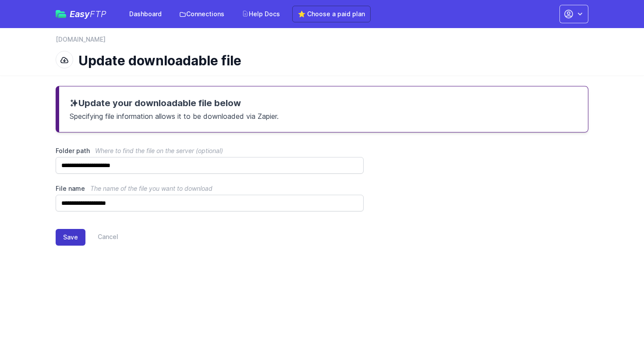 This screenshot has width=644, height=350. Describe the element at coordinates (331, 14) in the screenshot. I see `a: ⭐ Choose a paid plan` at that location.